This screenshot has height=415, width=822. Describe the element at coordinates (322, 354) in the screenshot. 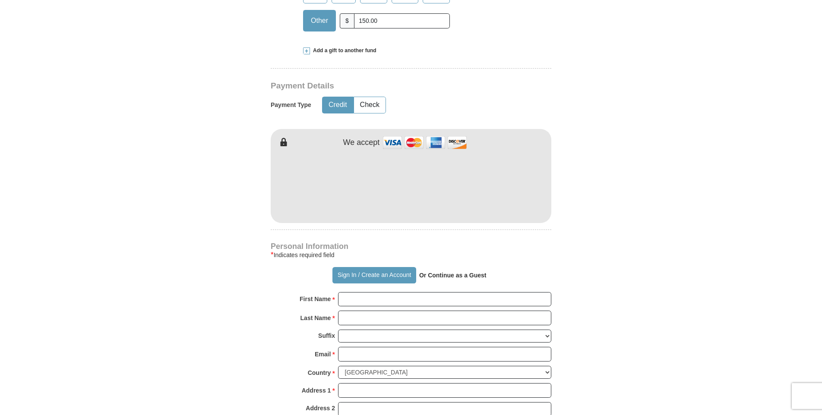

I see `strong: Email` at that location.